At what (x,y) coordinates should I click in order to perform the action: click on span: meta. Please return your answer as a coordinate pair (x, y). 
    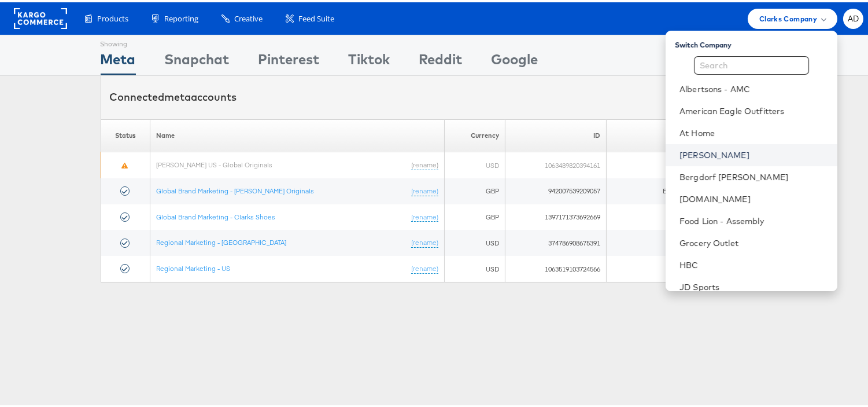
    Looking at the image, I should click on (178, 95).